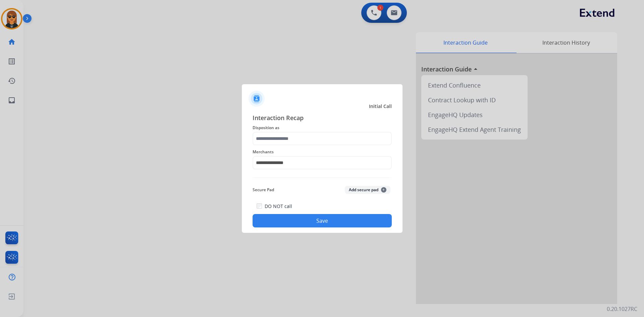 This screenshot has height=317, width=644. I want to click on img: contact-recap-line.svg, so click(322, 177).